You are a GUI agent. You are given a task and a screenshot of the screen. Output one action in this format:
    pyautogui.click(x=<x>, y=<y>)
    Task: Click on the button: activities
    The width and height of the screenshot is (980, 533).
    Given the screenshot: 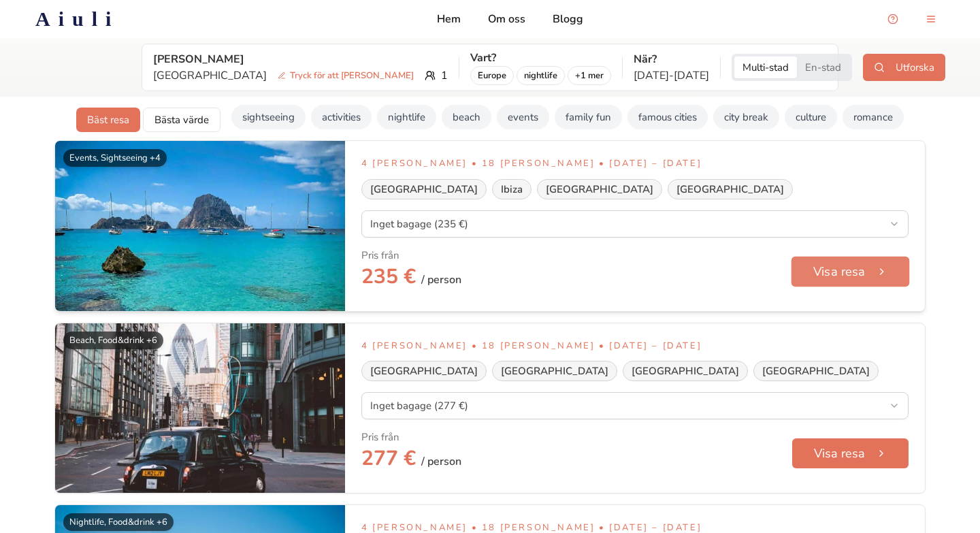 What is the action you would take?
    pyautogui.click(x=341, y=117)
    